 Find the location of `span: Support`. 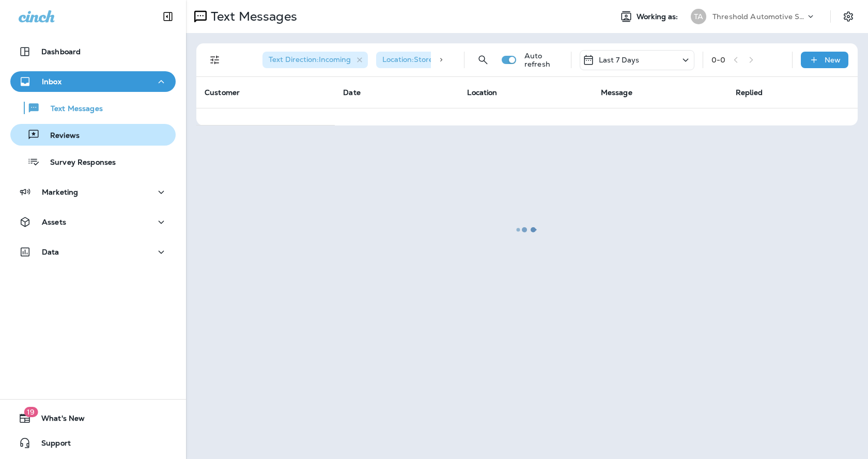

span: Support is located at coordinates (51, 445).